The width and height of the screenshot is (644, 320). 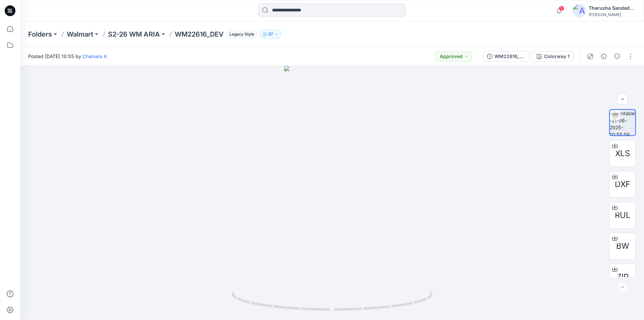 What do you see at coordinates (623, 153) in the screenshot?
I see `span: XLS` at bounding box center [623, 153].